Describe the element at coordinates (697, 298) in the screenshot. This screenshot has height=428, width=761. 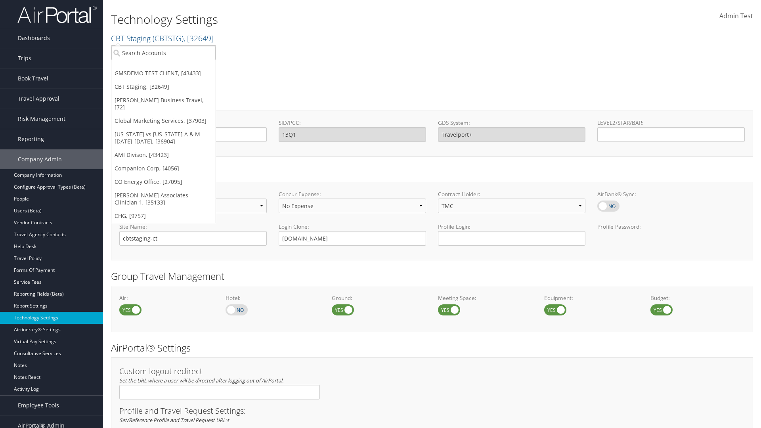
I see `label: Budget:` at that location.